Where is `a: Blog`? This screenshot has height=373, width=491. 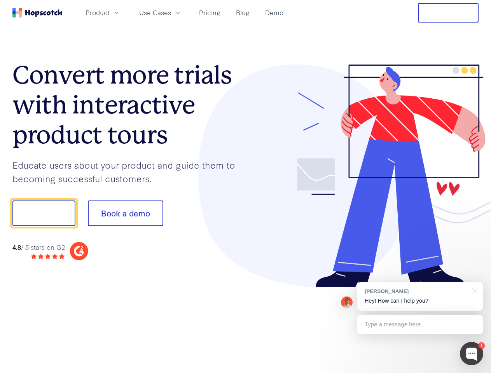 a: Blog is located at coordinates (243, 12).